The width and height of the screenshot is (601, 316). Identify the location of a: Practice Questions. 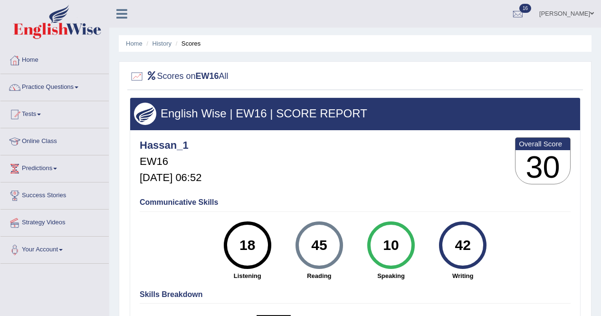
(55, 86).